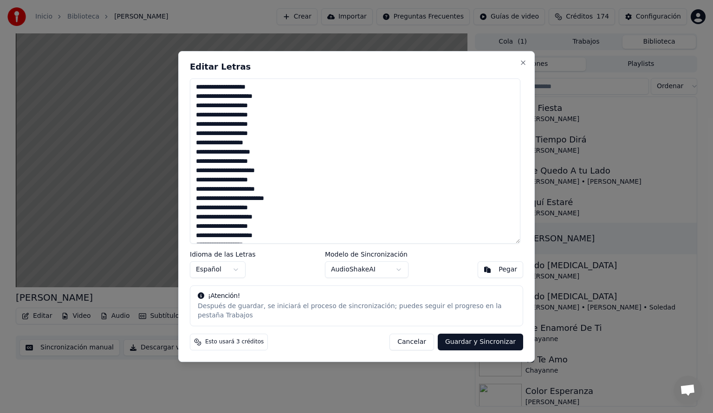  I want to click on div: Después de guardar, se iniciará el proceso de sincronización; puedes seguir el progreso en la pes..., so click(356, 311).